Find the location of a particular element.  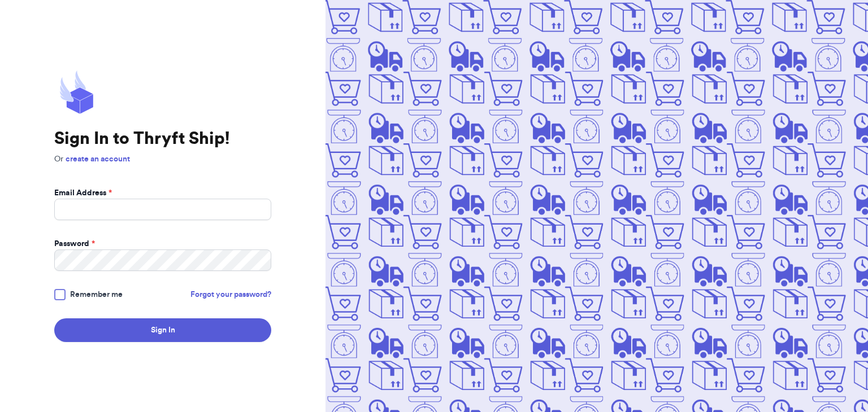

p: Or is located at coordinates (162, 159).